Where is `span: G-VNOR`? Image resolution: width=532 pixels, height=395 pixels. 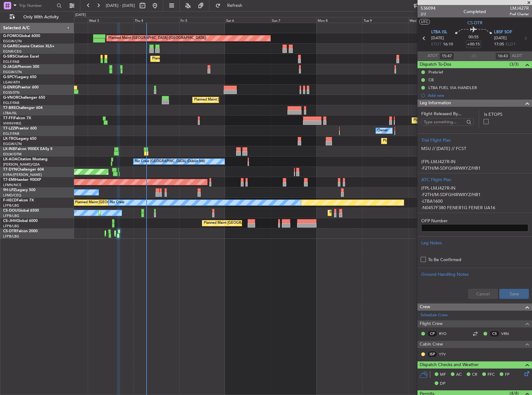
span: G-VNOR is located at coordinates (10, 98).